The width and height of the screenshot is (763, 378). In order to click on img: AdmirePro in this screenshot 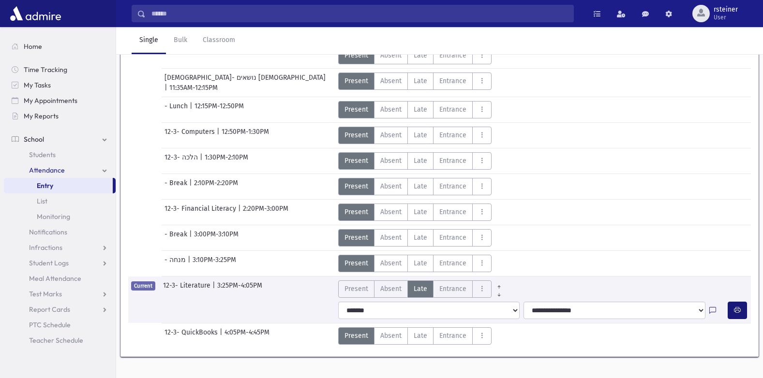, I will do `click(35, 14)`.